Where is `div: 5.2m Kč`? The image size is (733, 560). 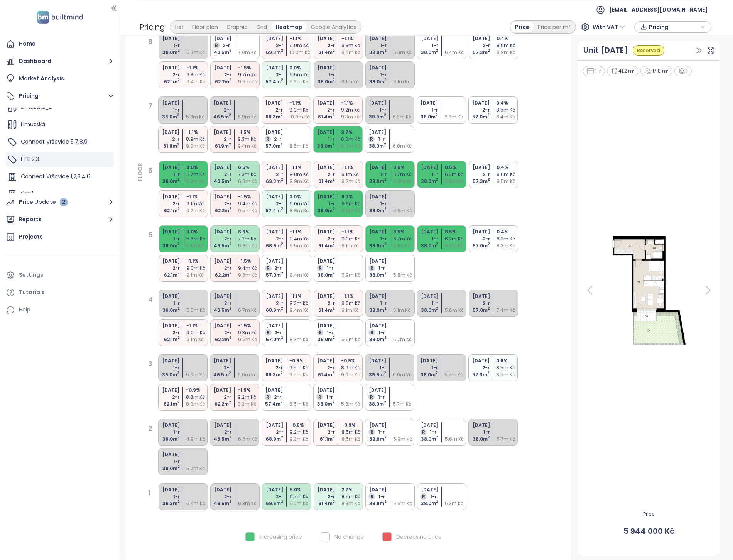 div: 5.2m Kč is located at coordinates (198, 181).